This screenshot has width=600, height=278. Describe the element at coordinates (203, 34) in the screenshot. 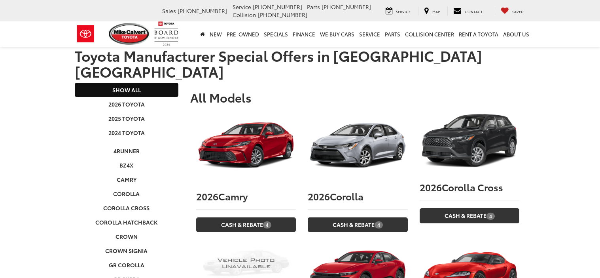

I see `a: Home` at that location.